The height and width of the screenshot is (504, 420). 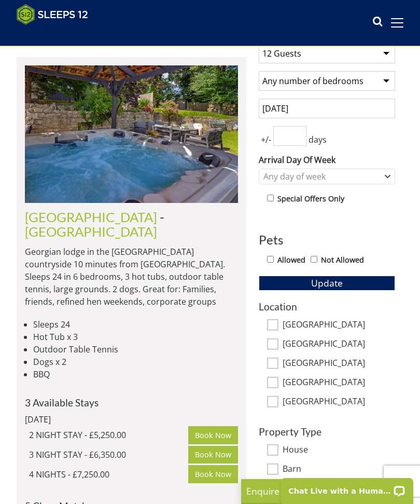 What do you see at coordinates (53, 14) in the screenshot?
I see `img: Sleeps 12` at bounding box center [53, 14].